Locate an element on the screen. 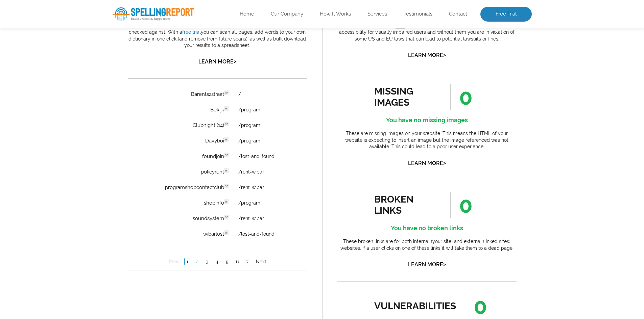 The height and width of the screenshot is (319, 644). td: wibarlost is located at coordinates (61, 144).